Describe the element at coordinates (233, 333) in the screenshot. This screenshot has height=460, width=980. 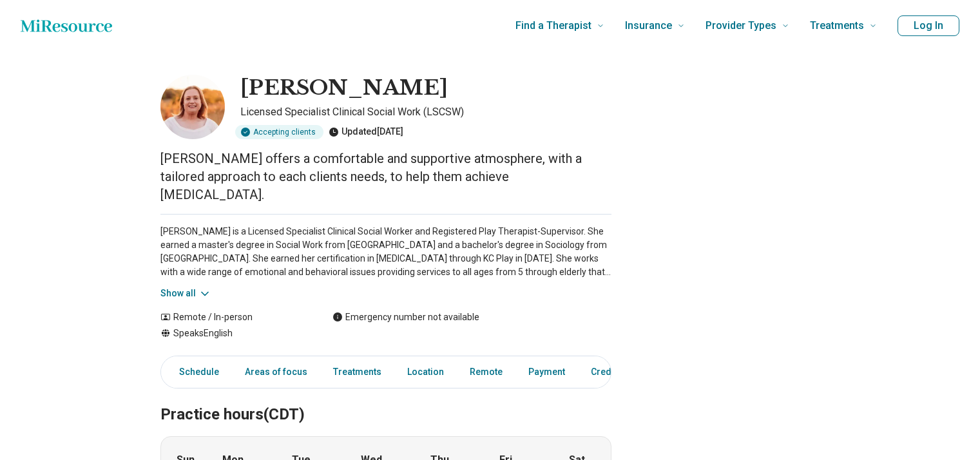
I see `div: Speaks English` at that location.